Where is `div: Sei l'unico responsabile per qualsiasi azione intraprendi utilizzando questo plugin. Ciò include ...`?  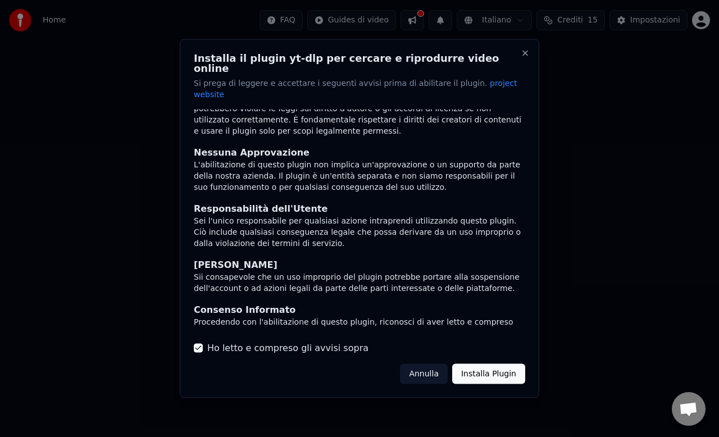 div: Sei l'unico responsabile per qualsiasi azione intraprendi utilizzando questo plugin. Ciò include ... is located at coordinates (360, 232).